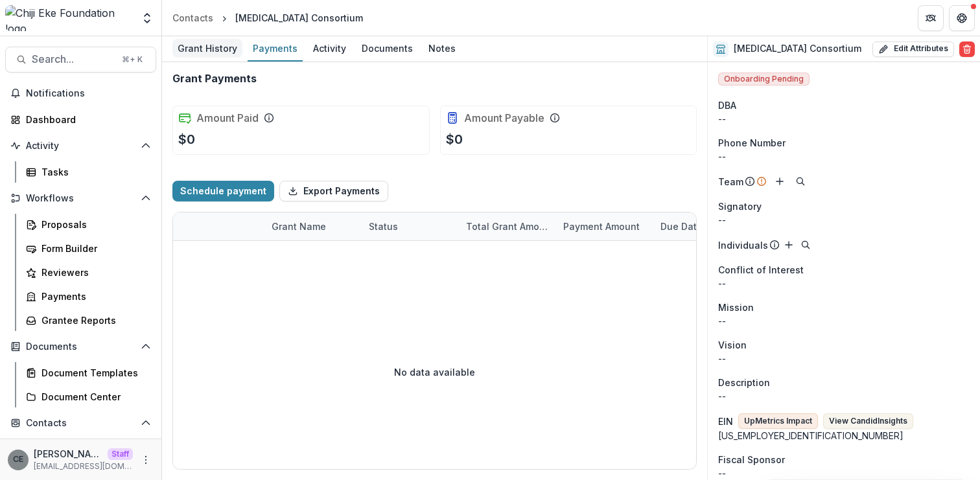 The height and width of the screenshot is (480, 980). I want to click on span: Notifications, so click(88, 93).